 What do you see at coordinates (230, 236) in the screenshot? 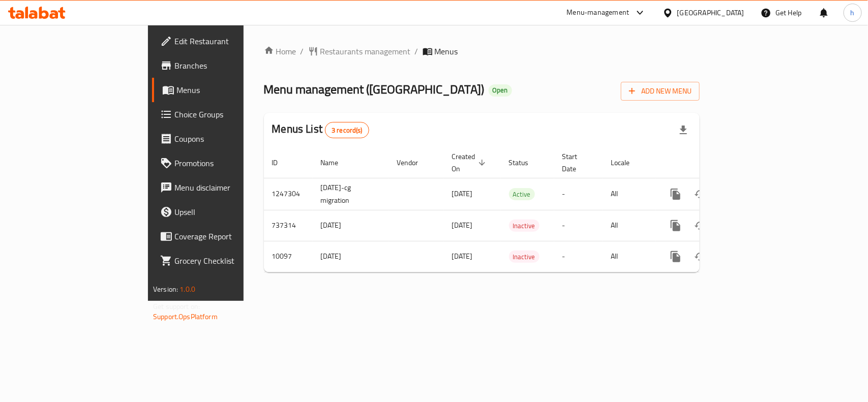
I see `span: Coverage Report` at bounding box center [230, 236].